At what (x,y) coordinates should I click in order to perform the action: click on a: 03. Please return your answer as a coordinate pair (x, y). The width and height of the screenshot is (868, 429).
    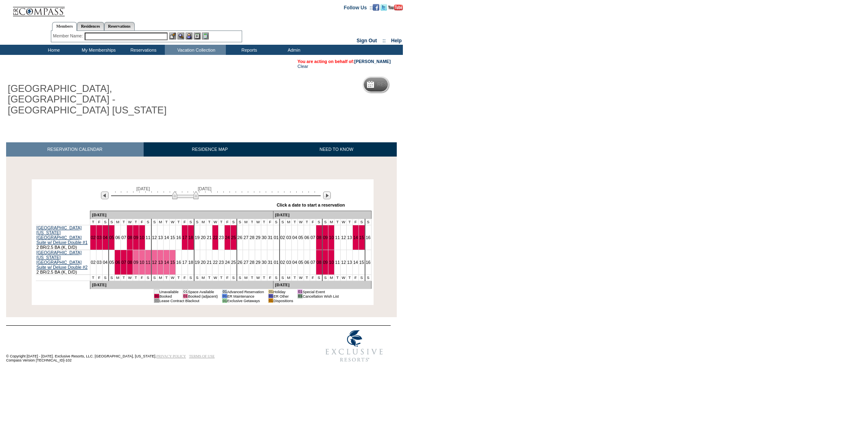
    Looking at the image, I should click on (289, 262).